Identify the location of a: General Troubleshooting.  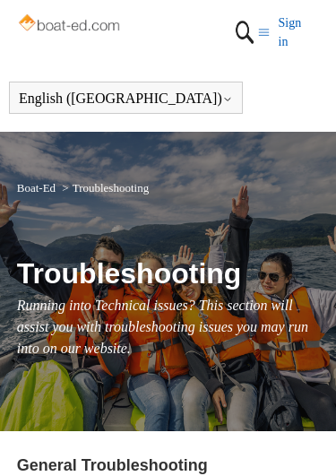
(112, 465).